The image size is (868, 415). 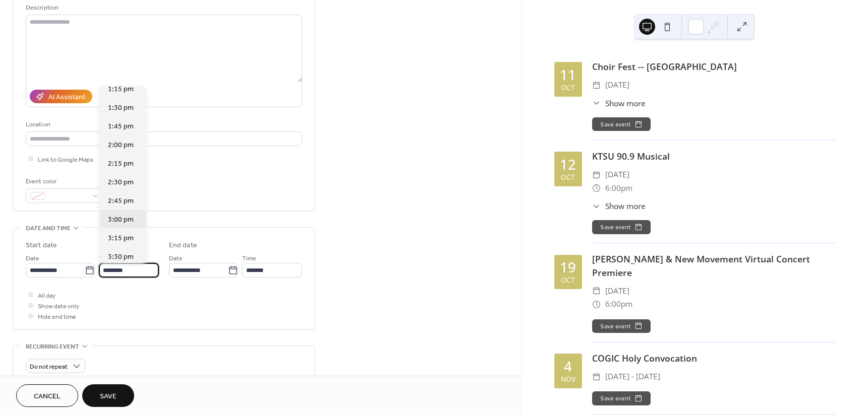 I want to click on a: Cancel, so click(x=47, y=395).